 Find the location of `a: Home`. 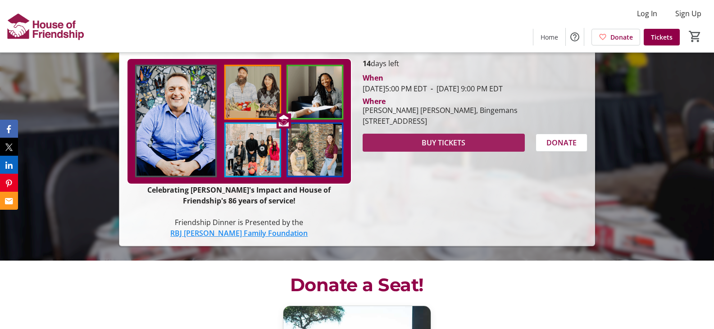

a: Home is located at coordinates (549, 37).